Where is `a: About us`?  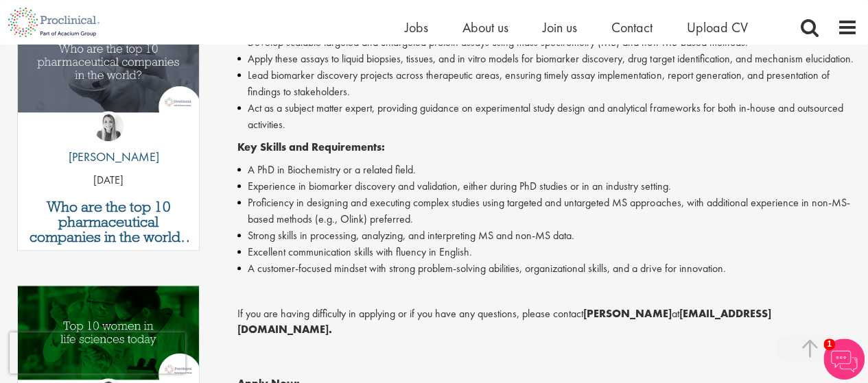
a: About us is located at coordinates (485, 27).